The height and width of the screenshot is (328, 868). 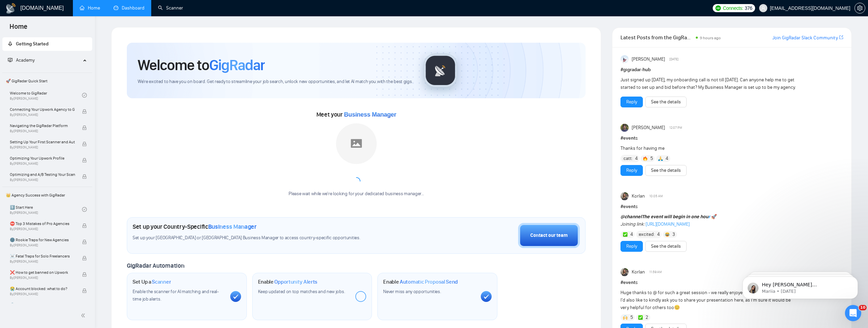 What do you see at coordinates (860, 8) in the screenshot?
I see `a: setting` at bounding box center [860, 8].